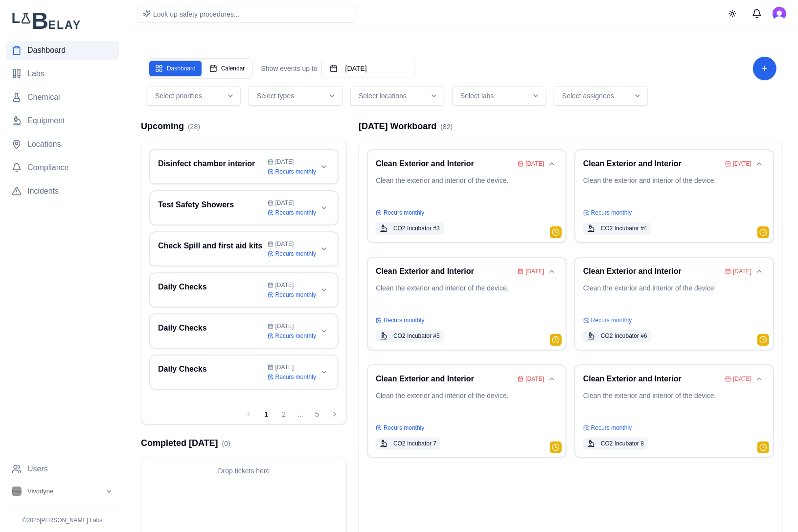  Describe the element at coordinates (617, 228) in the screenshot. I see `button: CO2 Incubator #4` at that location.